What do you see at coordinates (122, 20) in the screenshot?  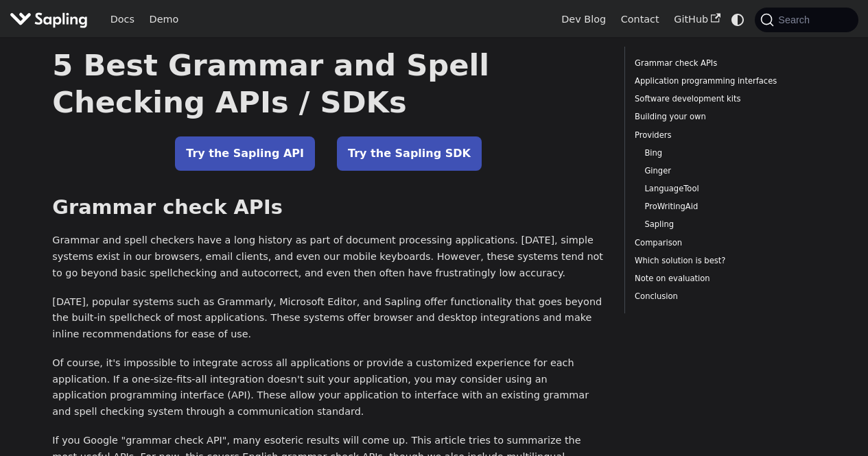 I see `a: Docs` at bounding box center [122, 20].